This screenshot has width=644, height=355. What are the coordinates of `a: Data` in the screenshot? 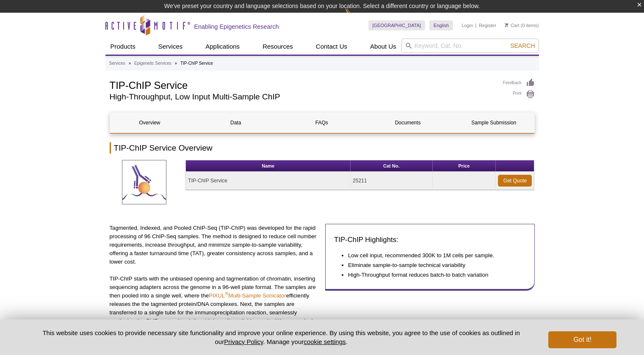 It's located at (236, 123).